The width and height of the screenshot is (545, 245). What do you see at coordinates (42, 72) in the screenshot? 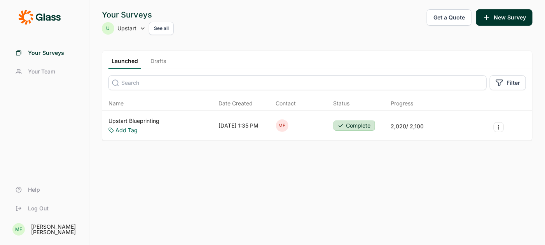
I see `span: Your Team` at bounding box center [42, 72].